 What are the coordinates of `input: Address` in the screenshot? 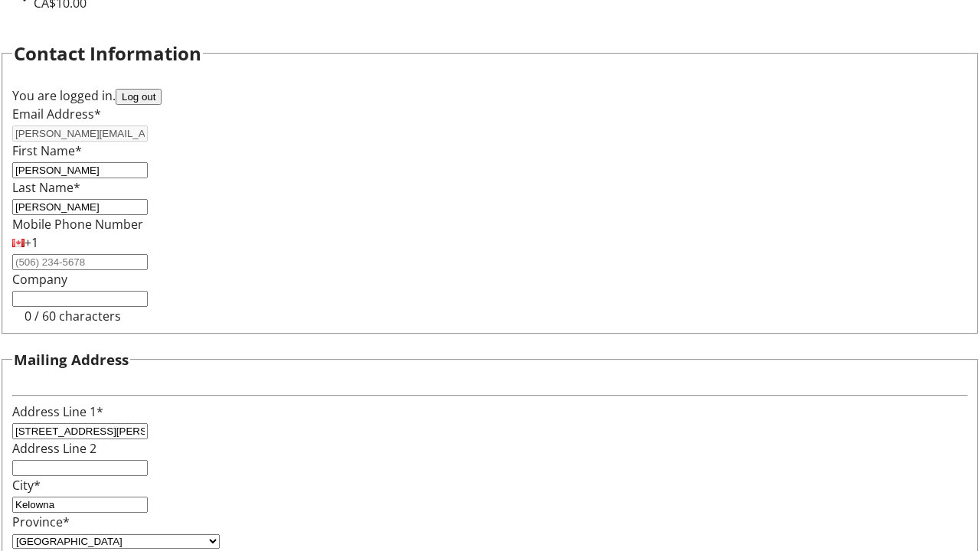 It's located at (80, 431).